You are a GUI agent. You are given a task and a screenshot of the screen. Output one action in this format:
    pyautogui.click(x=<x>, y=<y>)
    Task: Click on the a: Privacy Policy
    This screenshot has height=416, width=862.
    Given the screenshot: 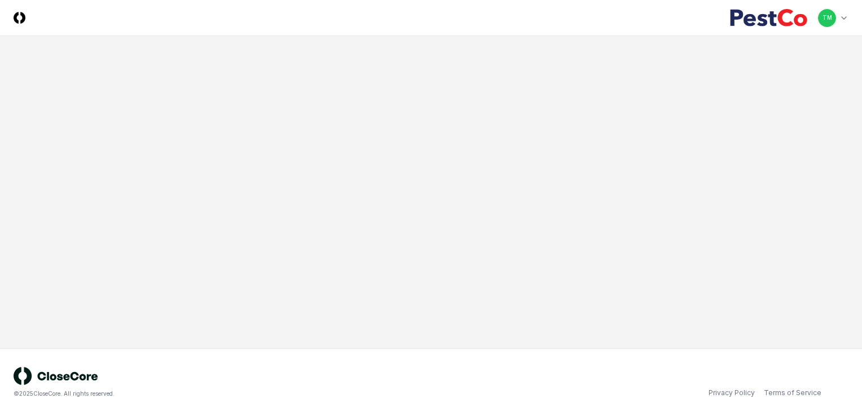 What is the action you would take?
    pyautogui.click(x=732, y=393)
    